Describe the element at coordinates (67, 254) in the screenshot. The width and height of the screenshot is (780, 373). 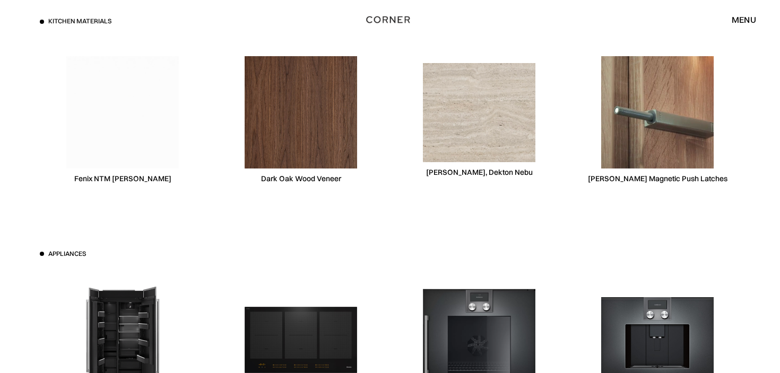
I see `h3: Appliances` at that location.